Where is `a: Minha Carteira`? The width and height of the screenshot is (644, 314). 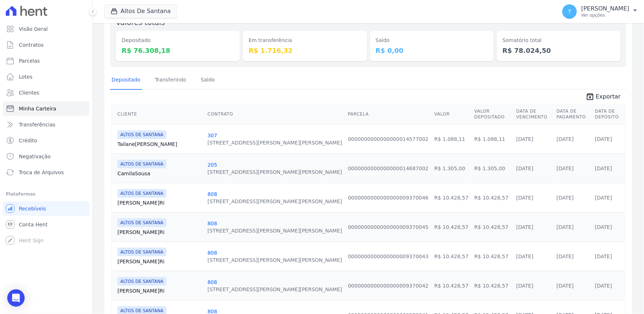 a: Minha Carteira is located at coordinates (46, 108).